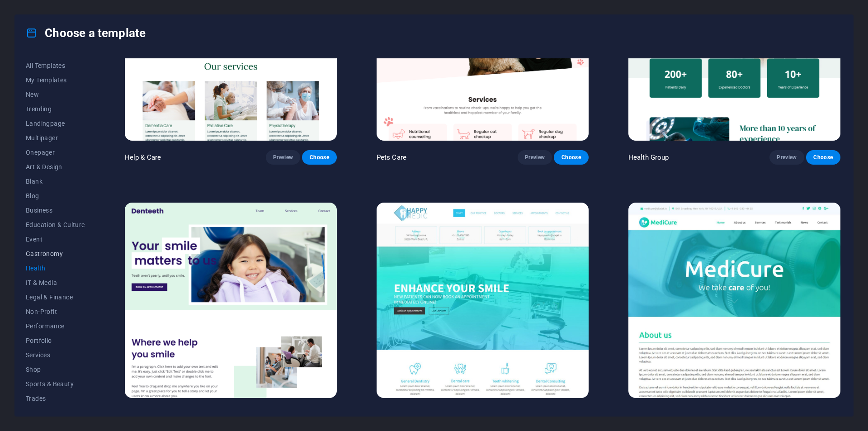 The image size is (868, 431). I want to click on span: Trades, so click(55, 399).